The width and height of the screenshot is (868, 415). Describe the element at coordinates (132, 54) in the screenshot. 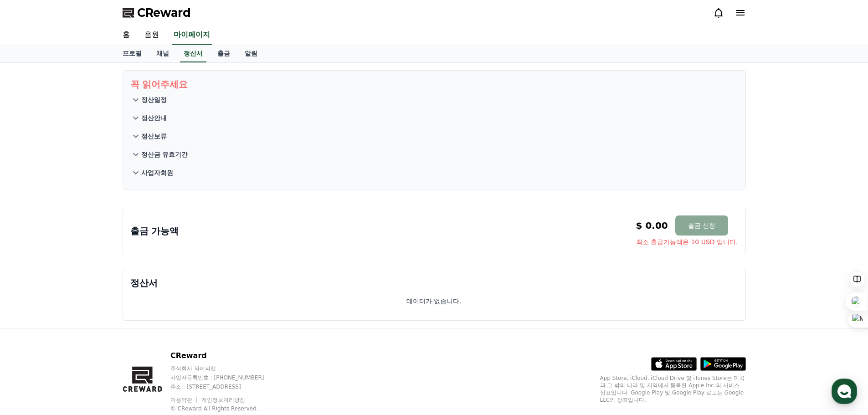

I see `a: 프로필` at that location.